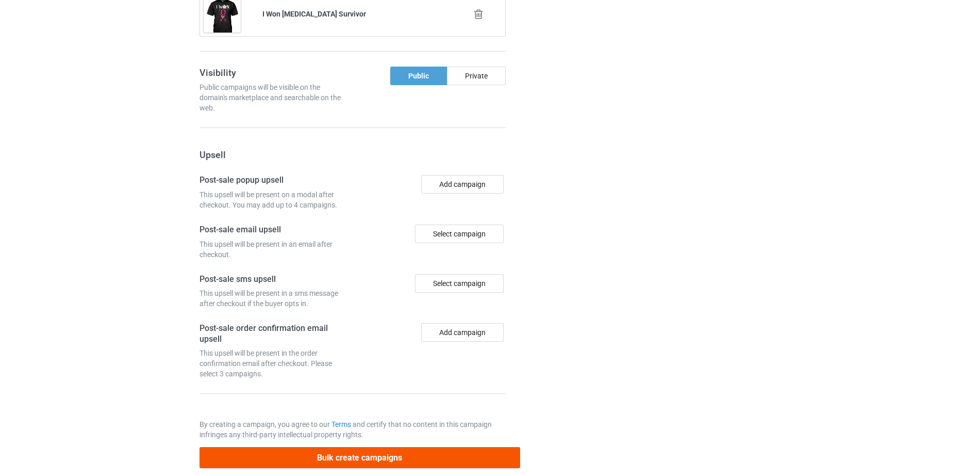  I want to click on div: This upsell will be present in the order confirmation email after checkout. Please select 3 campa..., so click(274, 363).